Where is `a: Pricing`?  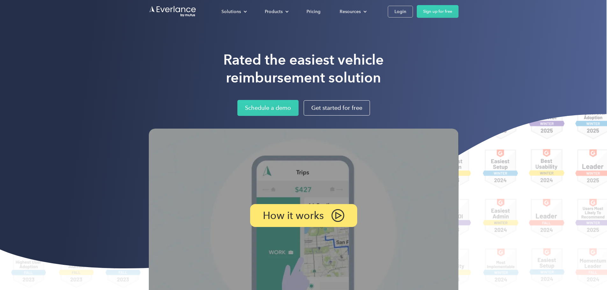
a: Pricing is located at coordinates (313, 11).